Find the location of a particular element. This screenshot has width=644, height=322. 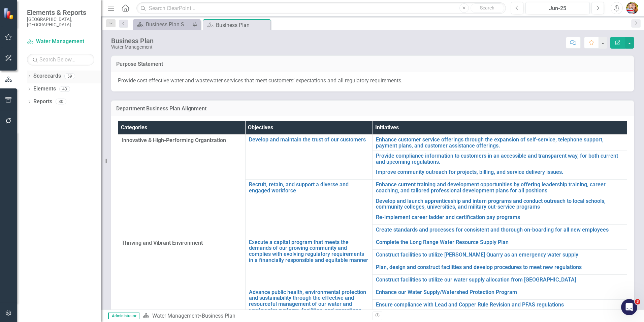

button: Jun-25 is located at coordinates (557, 8).